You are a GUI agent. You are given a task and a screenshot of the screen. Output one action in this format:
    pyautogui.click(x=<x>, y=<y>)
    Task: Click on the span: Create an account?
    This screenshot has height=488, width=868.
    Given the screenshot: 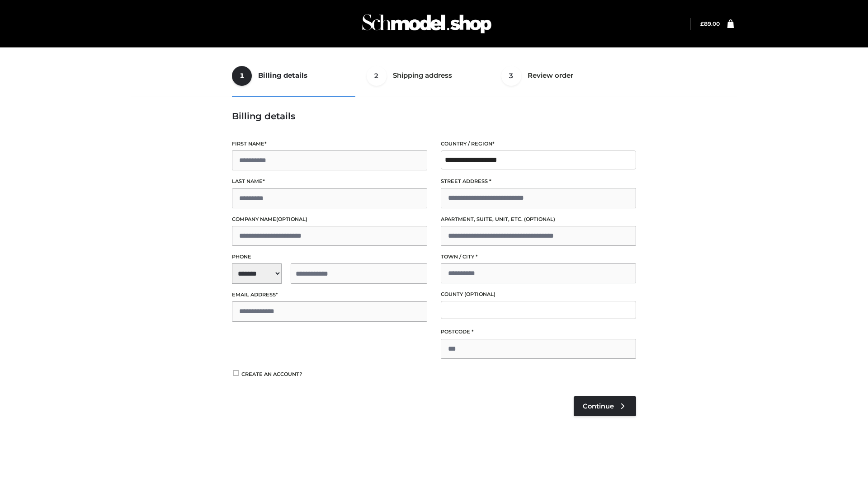 What is the action you would take?
    pyautogui.click(x=272, y=374)
    